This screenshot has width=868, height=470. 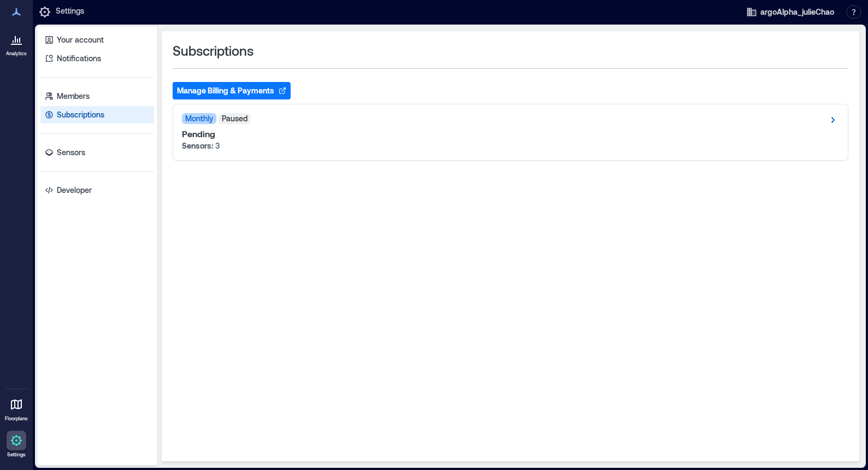 I want to click on p: Floorplans, so click(x=17, y=419).